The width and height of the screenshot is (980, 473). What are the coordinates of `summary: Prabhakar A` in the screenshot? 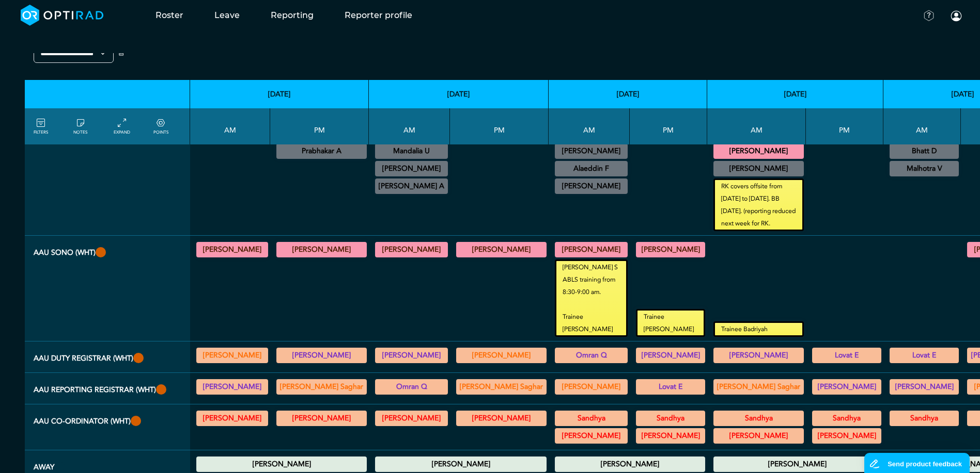 It's located at (321, 151).